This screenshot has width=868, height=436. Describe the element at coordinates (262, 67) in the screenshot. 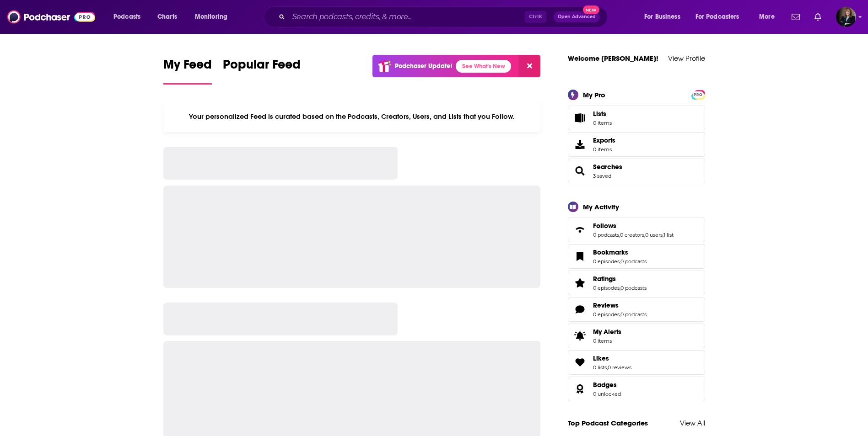

I see `span: Popular Feed` at that location.